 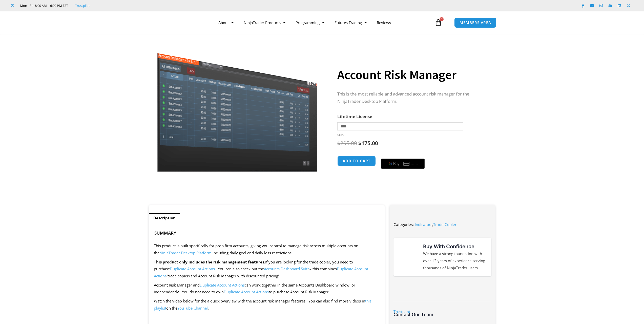 What do you see at coordinates (368, 143) in the screenshot?
I see `bdi: 175.00` at bounding box center [368, 143].